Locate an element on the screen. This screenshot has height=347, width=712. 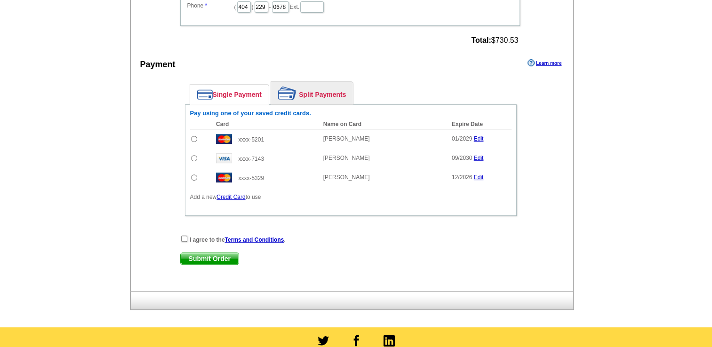
span: Submit Order is located at coordinates (209, 259).